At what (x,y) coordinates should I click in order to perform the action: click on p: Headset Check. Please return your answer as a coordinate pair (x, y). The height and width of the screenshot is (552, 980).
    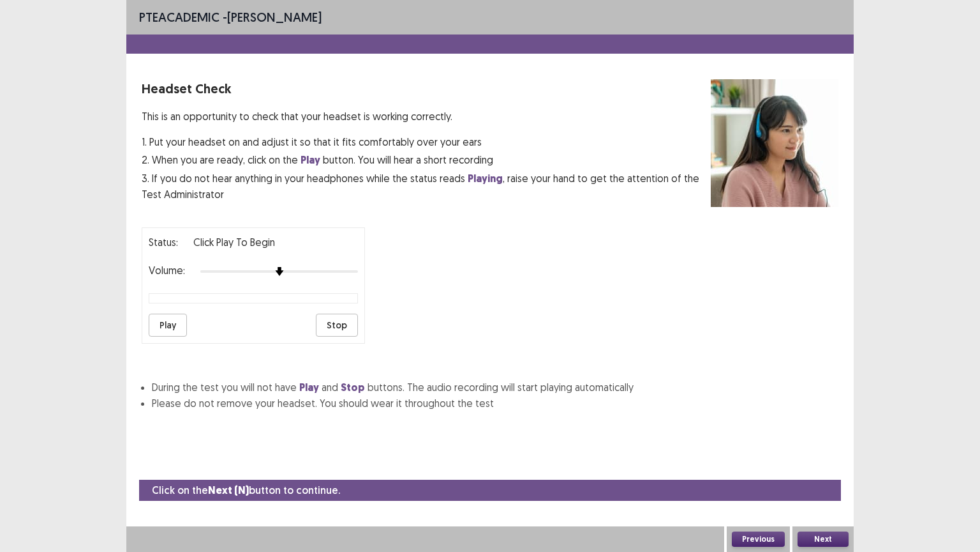
    Looking at the image, I should click on (426, 89).